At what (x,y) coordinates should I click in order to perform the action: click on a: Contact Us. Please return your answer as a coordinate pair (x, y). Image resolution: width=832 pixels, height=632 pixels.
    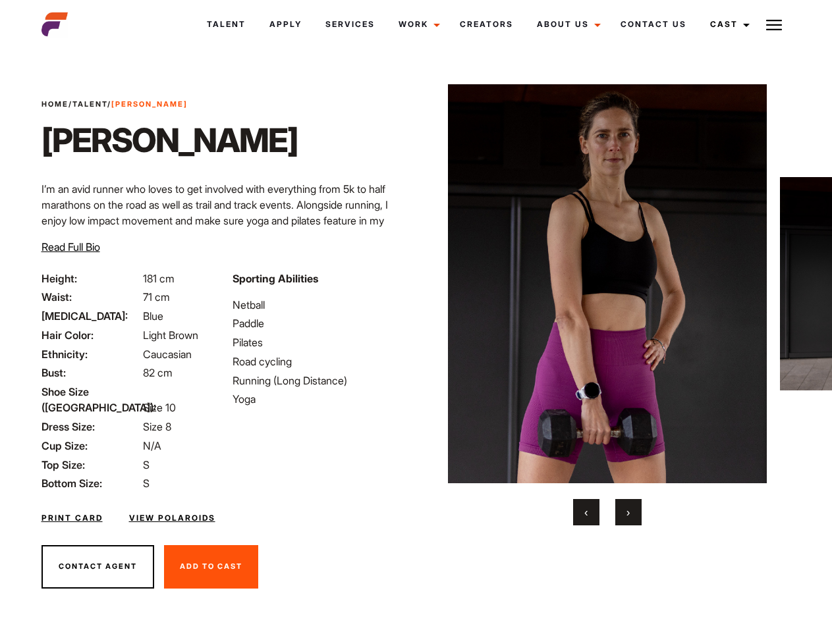
    Looking at the image, I should click on (653, 24).